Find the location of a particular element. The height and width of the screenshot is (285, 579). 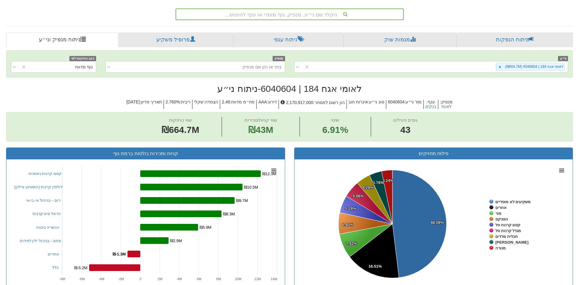

a: ניתוח הנפקות is located at coordinates (514, 40).